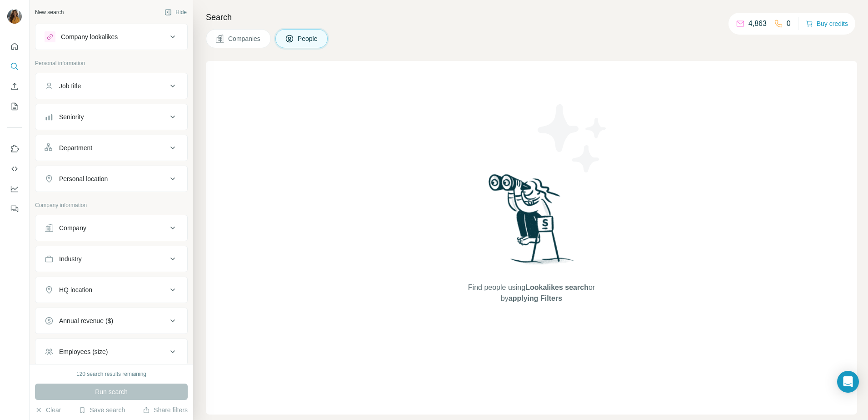 This screenshot has height=420, width=868. I want to click on button: Use Surfe API, so click(14, 169).